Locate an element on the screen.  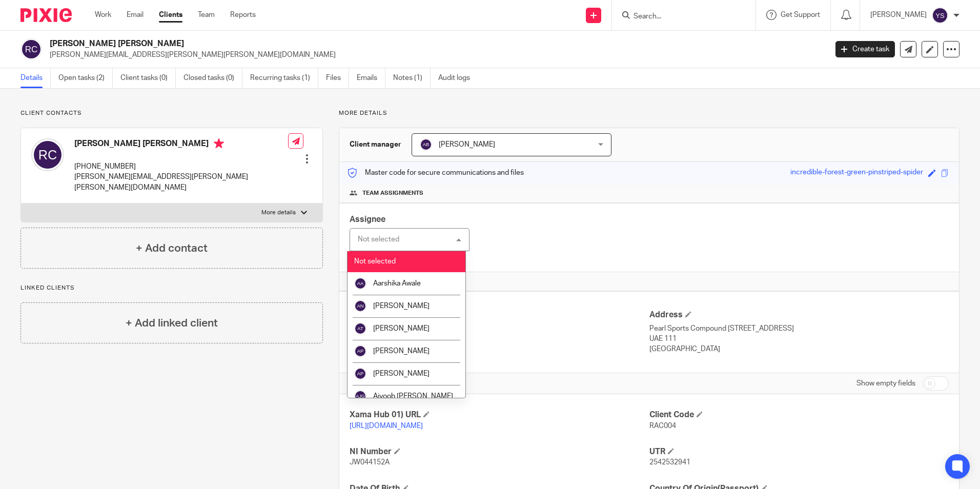
a: Email is located at coordinates (135, 15).